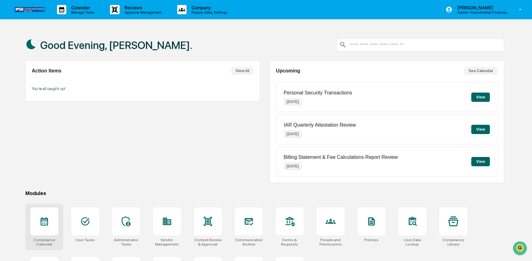 The image size is (532, 261). Describe the element at coordinates (64, 81) in the screenshot. I see `span: Attestations` at that location.